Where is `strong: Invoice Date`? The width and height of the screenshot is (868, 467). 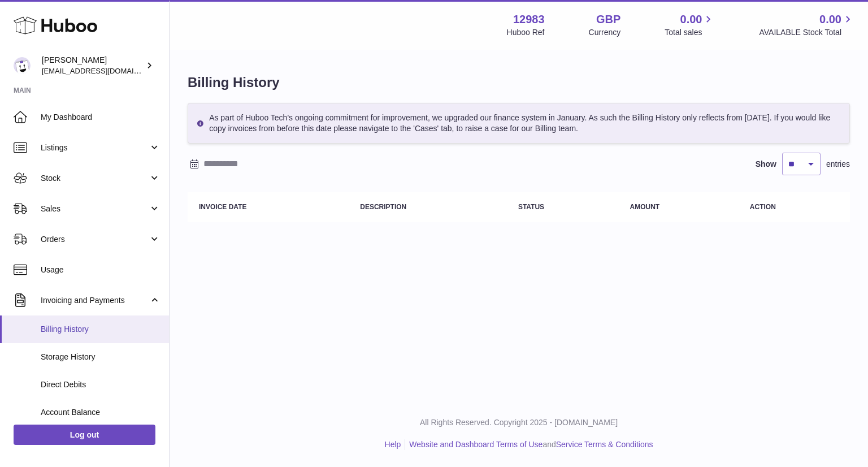
strong: Invoice Date is located at coordinates (223, 207).